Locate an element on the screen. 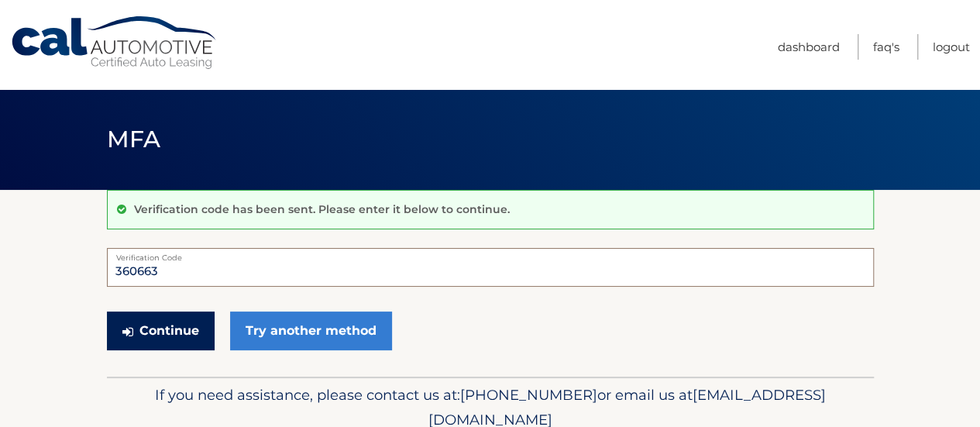 The height and width of the screenshot is (427, 980). a: Logout is located at coordinates (951, 47).